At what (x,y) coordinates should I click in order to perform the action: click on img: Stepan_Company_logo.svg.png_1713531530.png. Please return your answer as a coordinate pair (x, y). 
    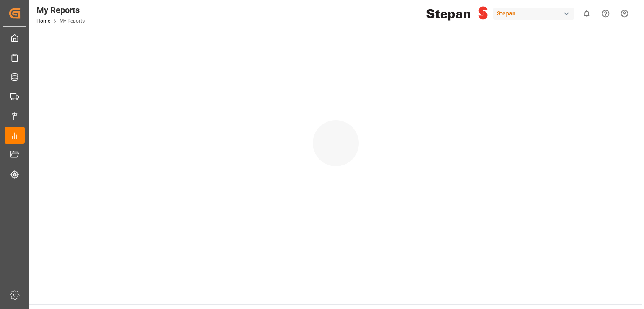
    Looking at the image, I should click on (457, 14).